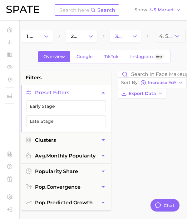 The width and height of the screenshot is (187, 219). What do you see at coordinates (75, 36) in the screenshot?
I see `span: 2. makeup` at bounding box center [75, 36].